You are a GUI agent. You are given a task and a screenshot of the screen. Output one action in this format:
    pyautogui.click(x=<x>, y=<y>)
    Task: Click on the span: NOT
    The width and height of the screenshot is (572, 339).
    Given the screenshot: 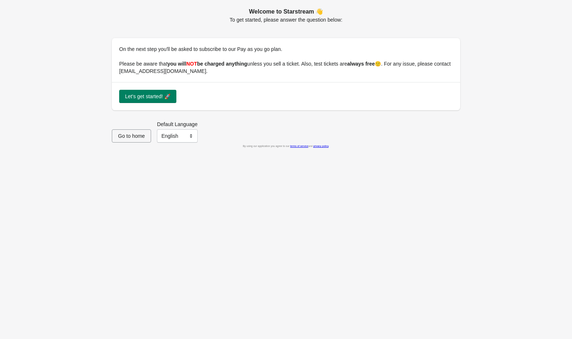 What is the action you would take?
    pyautogui.click(x=192, y=64)
    